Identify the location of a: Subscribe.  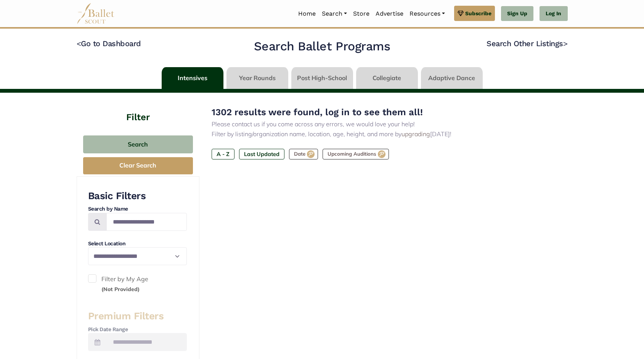
(474, 13).